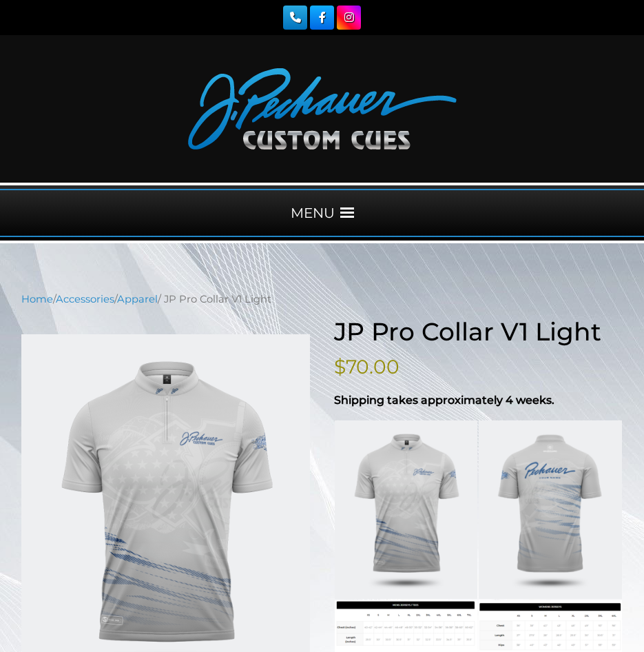 The width and height of the screenshot is (644, 652). I want to click on a: Accessories, so click(85, 299).